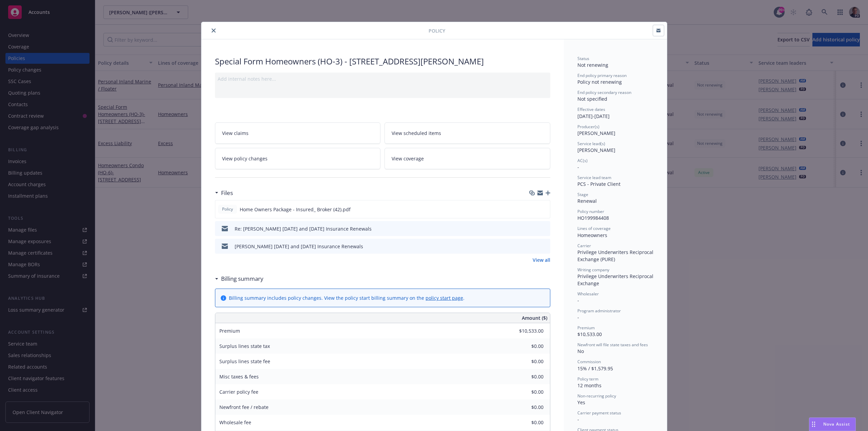  Describe the element at coordinates (593, 65) in the screenshot. I see `span: Not renewing` at that location.